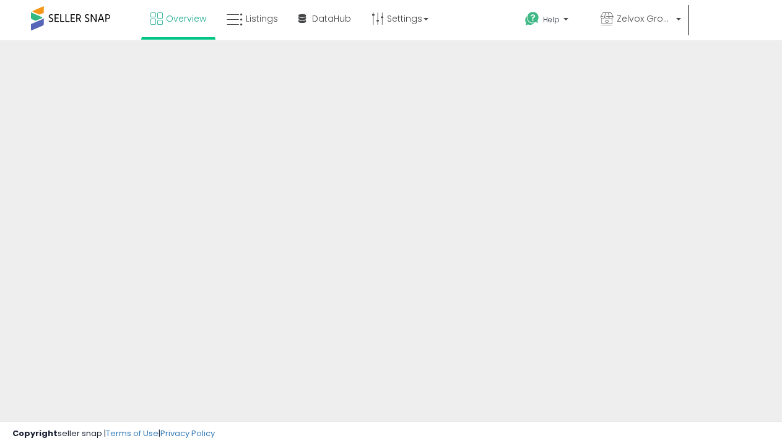 This screenshot has width=782, height=446. What do you see at coordinates (187, 433) in the screenshot?
I see `a: Privacy Policy` at bounding box center [187, 433].